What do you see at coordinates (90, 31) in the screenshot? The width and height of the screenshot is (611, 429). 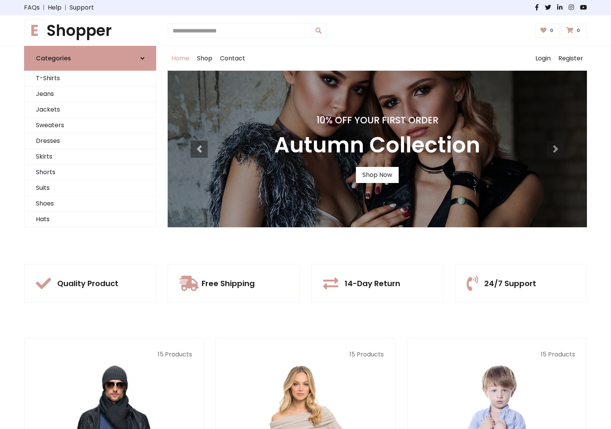 I see `h1: Shopper` at bounding box center [90, 31].